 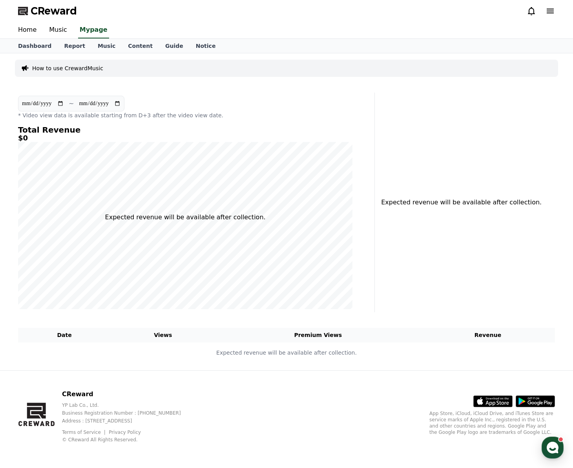 What do you see at coordinates (126, 259) in the screenshot?
I see `a: Settings` at bounding box center [126, 259].